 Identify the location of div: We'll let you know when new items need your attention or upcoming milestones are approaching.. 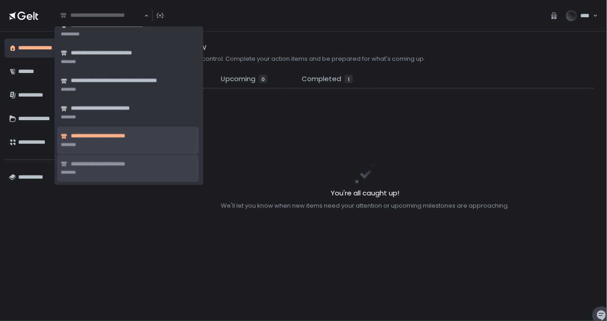
(365, 206).